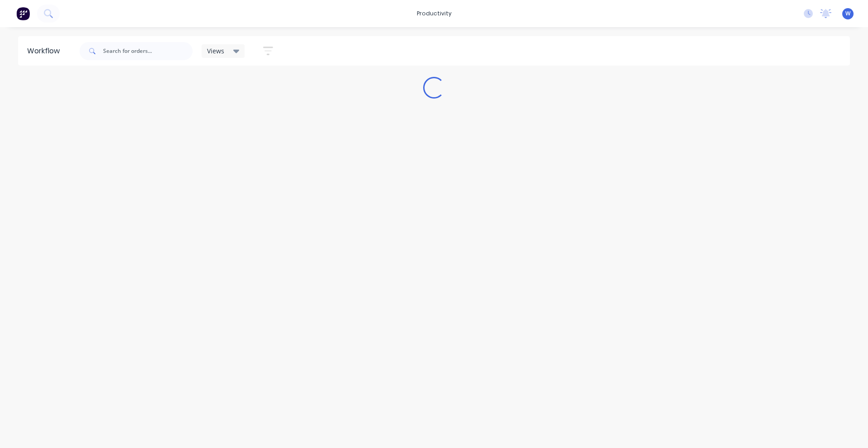 The height and width of the screenshot is (448, 868). Describe the element at coordinates (434, 13) in the screenshot. I see `div: productivity` at that location.